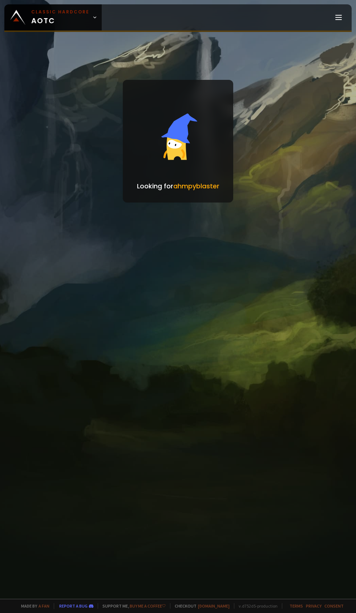 Image resolution: width=356 pixels, height=613 pixels. Describe the element at coordinates (33, 606) in the screenshot. I see `span: Made by` at that location.